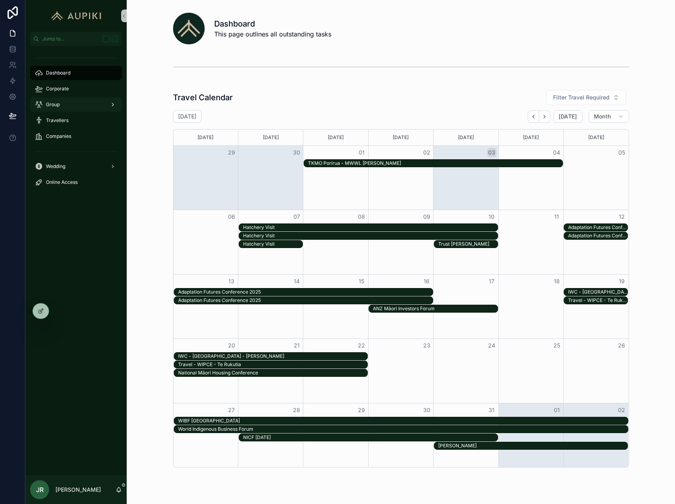 This screenshot has height=504, width=675. What do you see at coordinates (492, 410) in the screenshot?
I see `button: 31` at bounding box center [492, 410].